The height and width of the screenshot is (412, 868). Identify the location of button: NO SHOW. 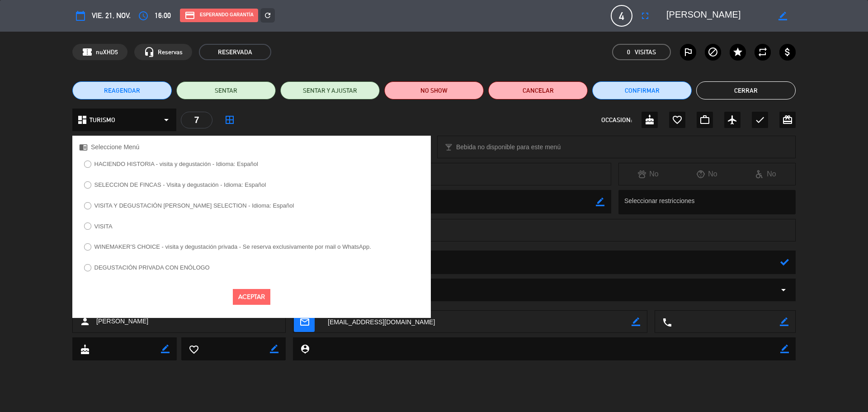
(434, 91).